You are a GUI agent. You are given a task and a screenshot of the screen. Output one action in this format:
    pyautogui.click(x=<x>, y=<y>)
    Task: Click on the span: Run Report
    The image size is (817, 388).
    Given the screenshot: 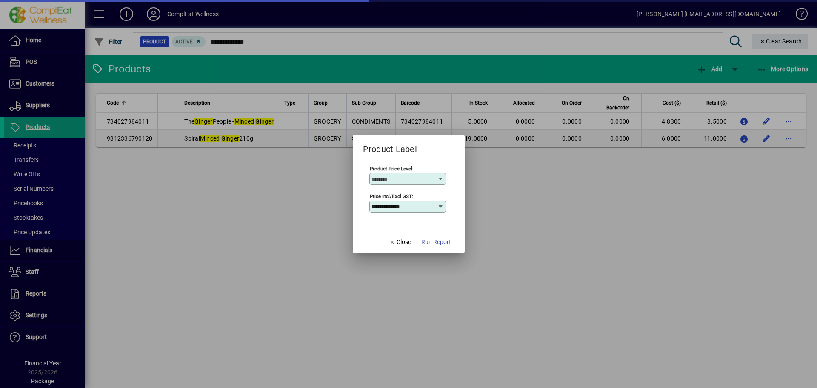 What is the action you would take?
    pyautogui.click(x=436, y=242)
    